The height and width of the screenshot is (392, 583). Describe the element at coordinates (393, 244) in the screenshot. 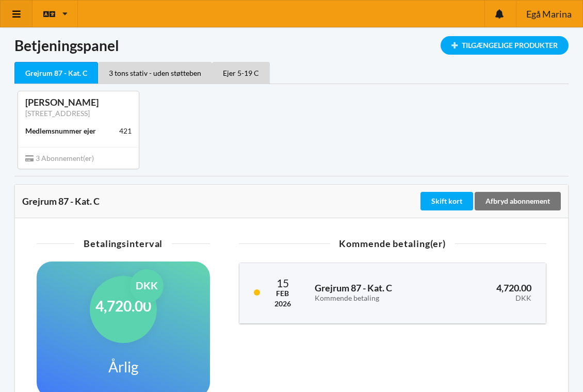

I see `div: Kommende betaling(er)` at that location.